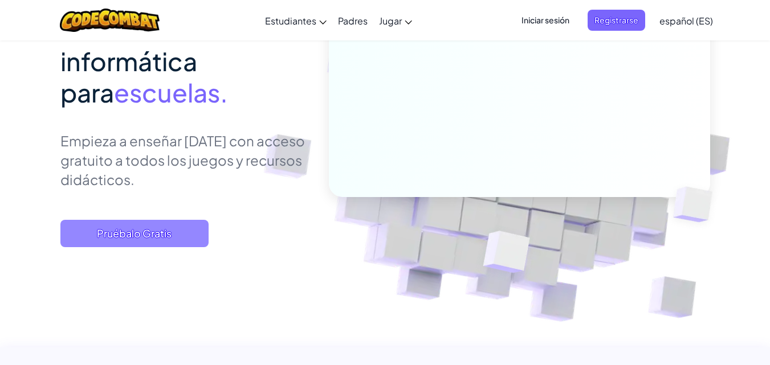  What do you see at coordinates (353, 21) in the screenshot?
I see `font: Padres` at bounding box center [353, 21].